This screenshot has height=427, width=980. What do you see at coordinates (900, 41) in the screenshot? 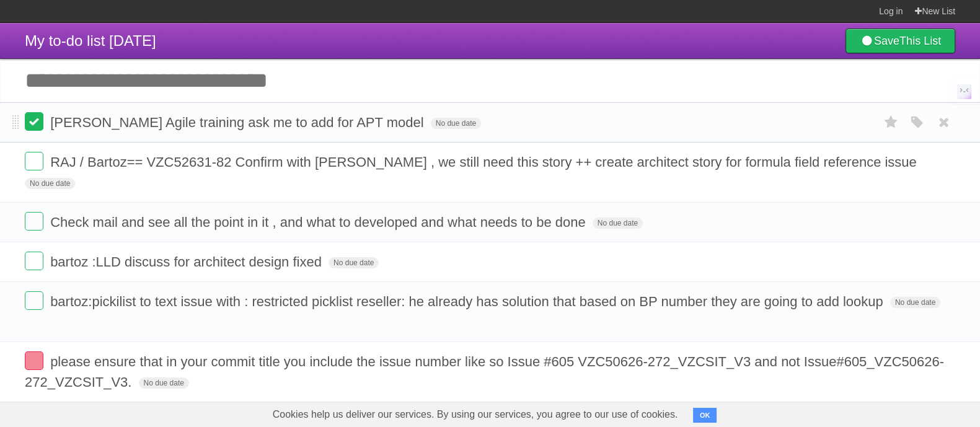
I see `a: SaveThis List` at bounding box center [900, 41].